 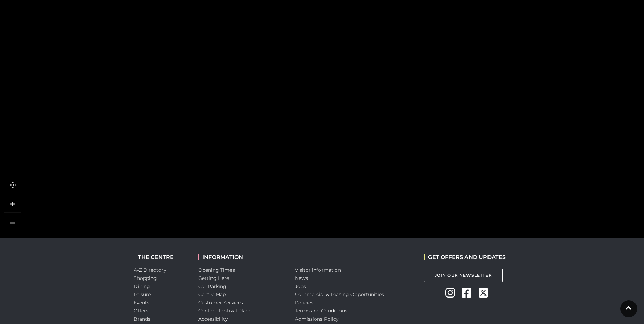 I want to click on a: Commercial & Leasing Opportunities, so click(x=340, y=294).